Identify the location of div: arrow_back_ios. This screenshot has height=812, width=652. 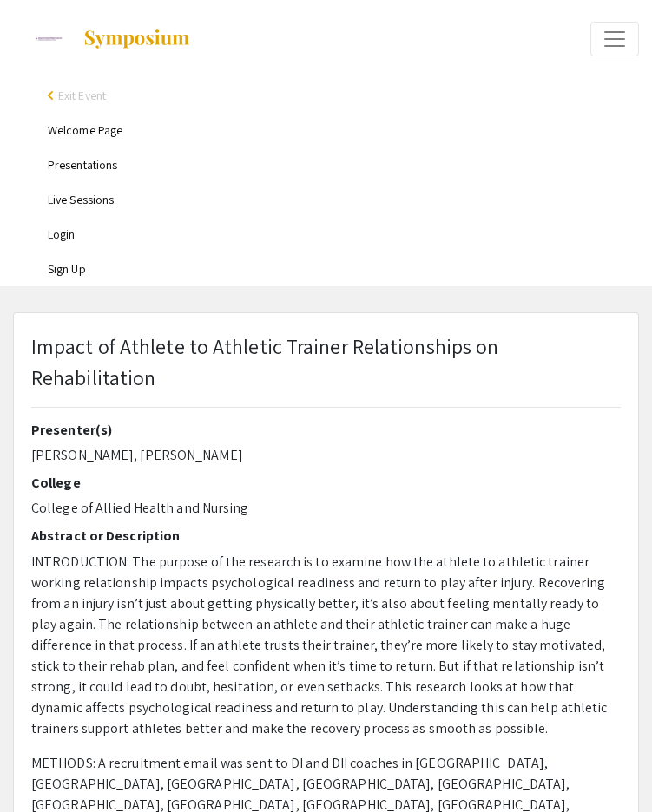
(53, 96).